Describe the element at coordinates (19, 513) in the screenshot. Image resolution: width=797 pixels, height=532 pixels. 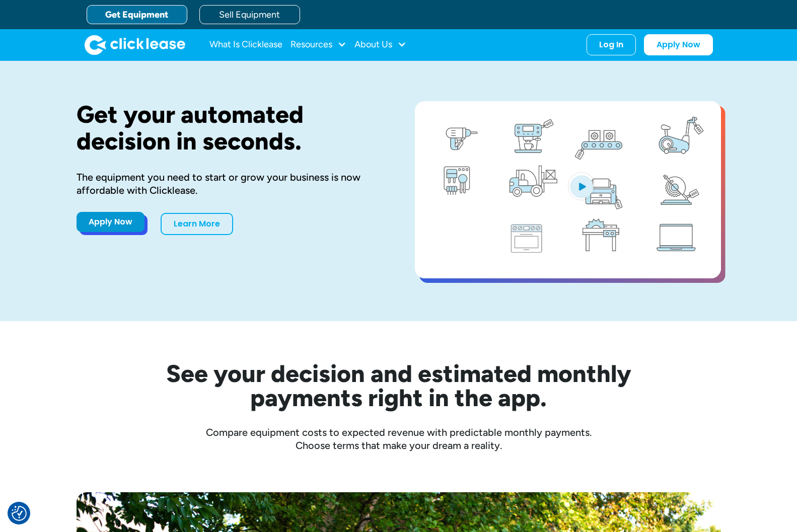
I see `button: Consent Preferences` at that location.